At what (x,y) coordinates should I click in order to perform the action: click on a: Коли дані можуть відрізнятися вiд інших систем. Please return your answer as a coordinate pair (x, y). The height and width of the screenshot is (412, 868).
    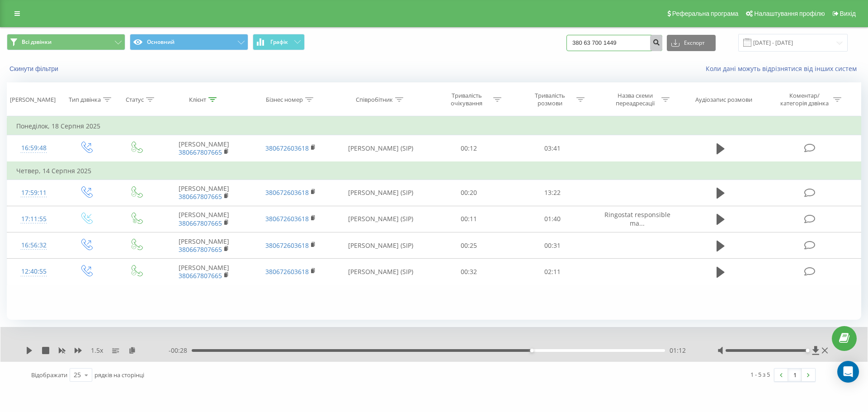
    Looking at the image, I should click on (784, 68).